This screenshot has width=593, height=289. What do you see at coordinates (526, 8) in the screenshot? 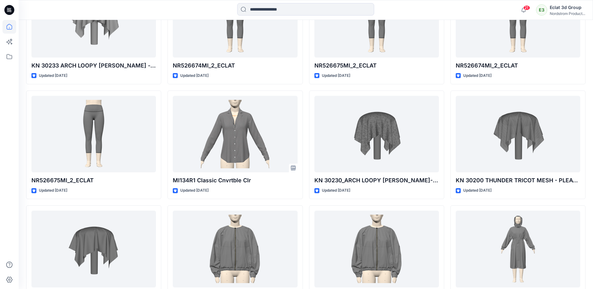
I see `span: 21` at bounding box center [526, 8].